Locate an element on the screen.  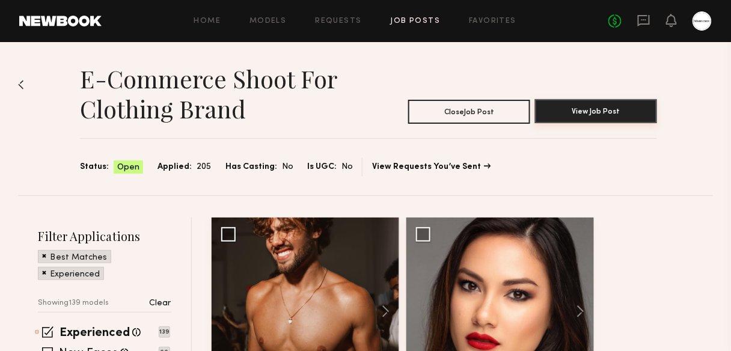
p: 139 is located at coordinates (164, 332).